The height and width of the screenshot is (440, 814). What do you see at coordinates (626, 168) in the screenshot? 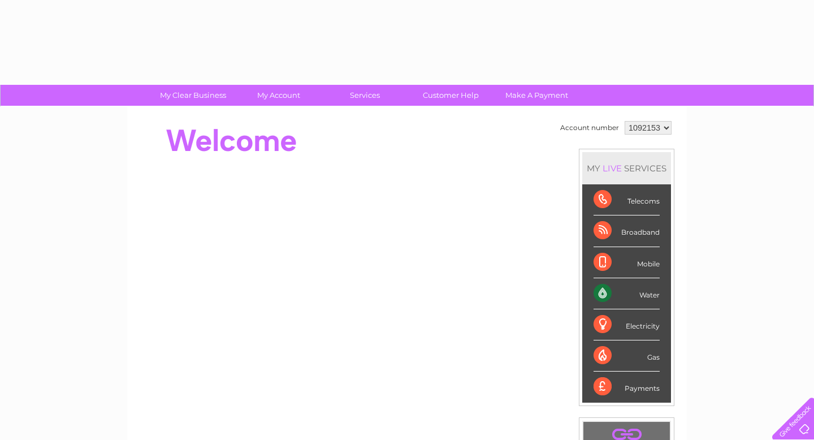
I see `div: MY SERVICES` at bounding box center [626, 168].